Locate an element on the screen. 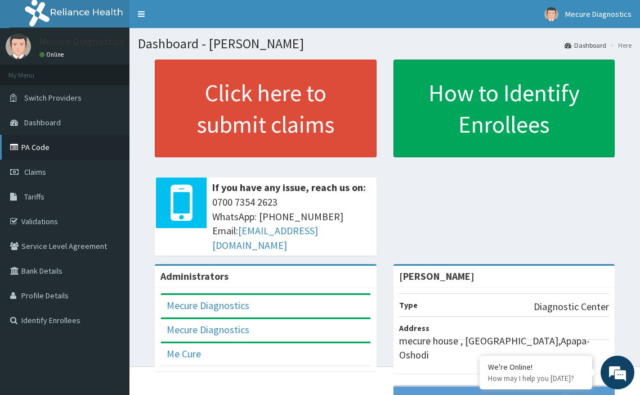  span: Tariffs is located at coordinates (34, 197).